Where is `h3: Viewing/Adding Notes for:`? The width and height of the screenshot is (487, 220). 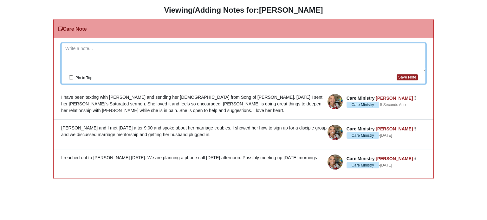
h3: Viewing/Adding Notes for: is located at coordinates (244, 10).